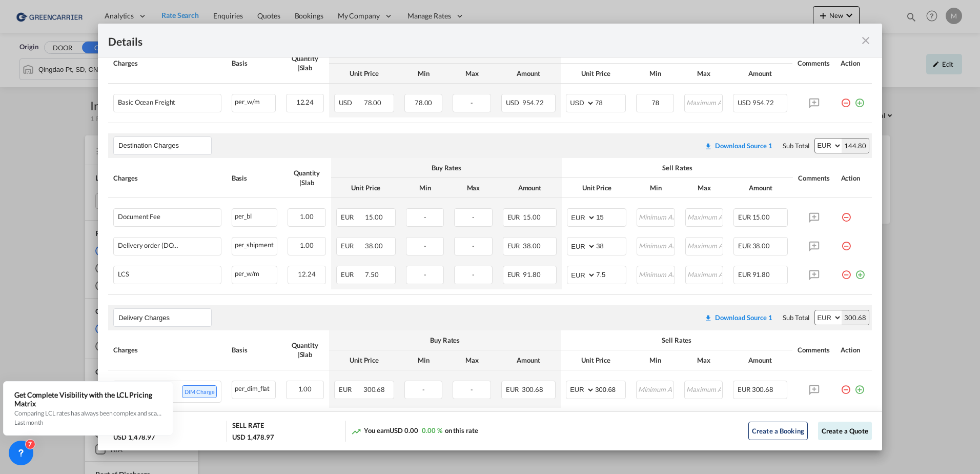 The height and width of the screenshot is (474, 980). Describe the element at coordinates (305, 102) in the screenshot. I see `span: 12.24` at that location.